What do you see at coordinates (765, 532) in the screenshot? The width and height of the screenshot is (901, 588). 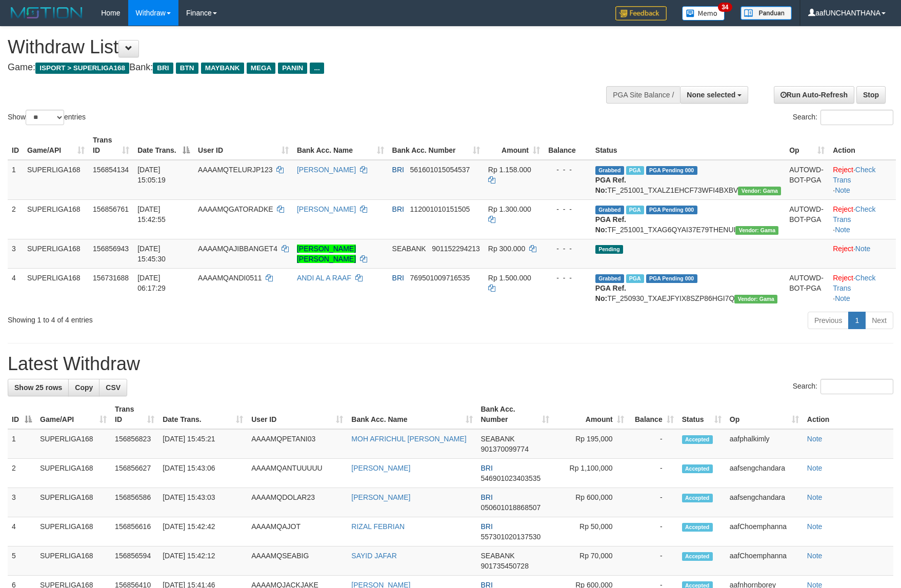 I see `td: aafChoemphanna` at bounding box center [765, 532].